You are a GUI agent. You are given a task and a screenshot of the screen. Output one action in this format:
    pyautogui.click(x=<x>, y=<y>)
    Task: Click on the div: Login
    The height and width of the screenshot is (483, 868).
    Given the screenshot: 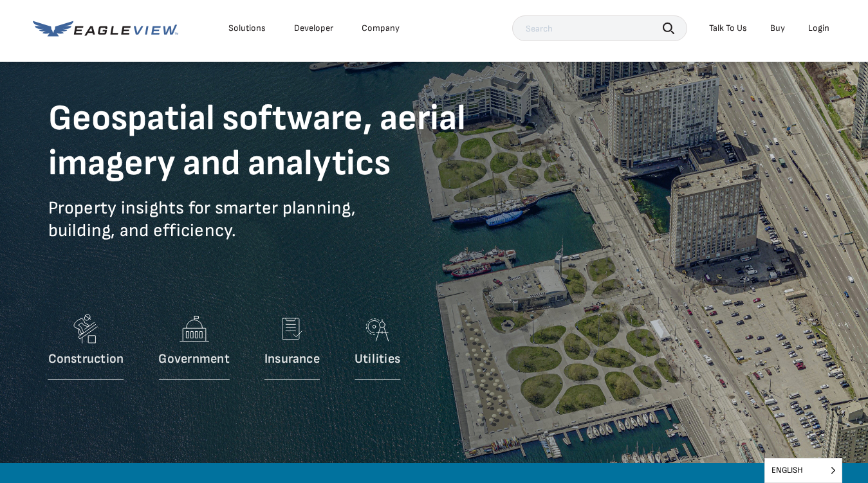 What is the action you would take?
    pyautogui.click(x=819, y=29)
    